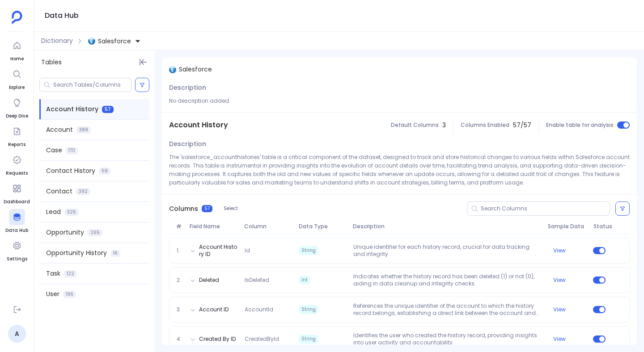  I want to click on span: 16, so click(115, 254).